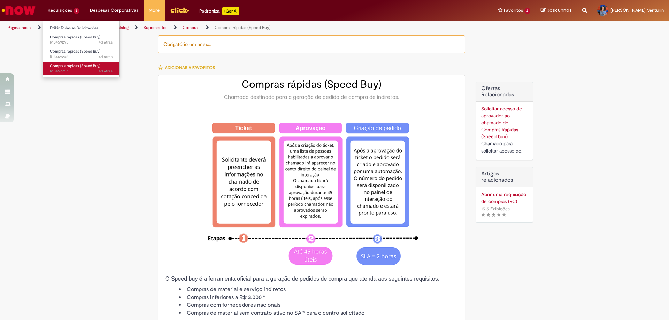 The width and height of the screenshot is (669, 320). What do you see at coordinates (106, 57) in the screenshot?
I see `time: 28/08/2025 16:42:07` at bounding box center [106, 57].